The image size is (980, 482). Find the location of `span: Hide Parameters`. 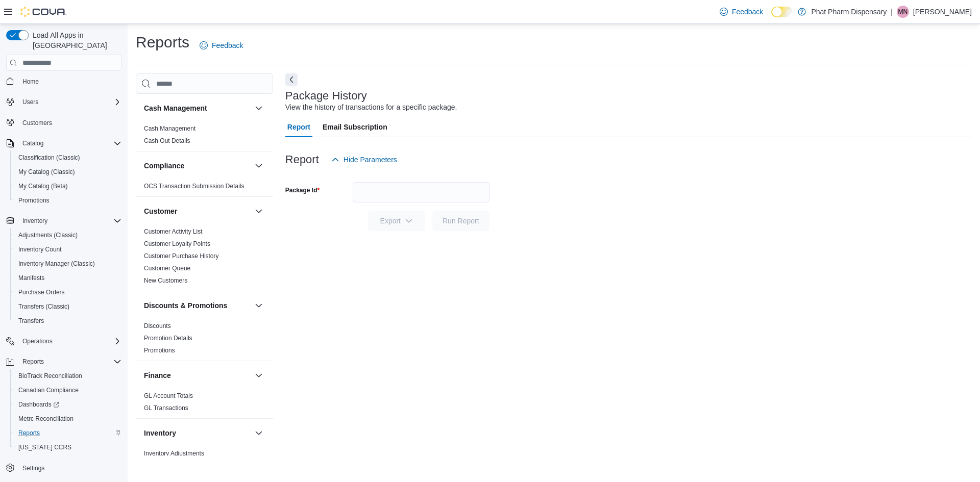

span: Hide Parameters is located at coordinates (370, 160).